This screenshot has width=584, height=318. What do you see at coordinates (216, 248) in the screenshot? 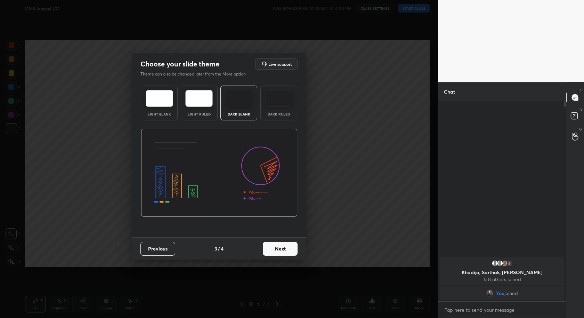
I see `h4: 3` at bounding box center [216, 248].